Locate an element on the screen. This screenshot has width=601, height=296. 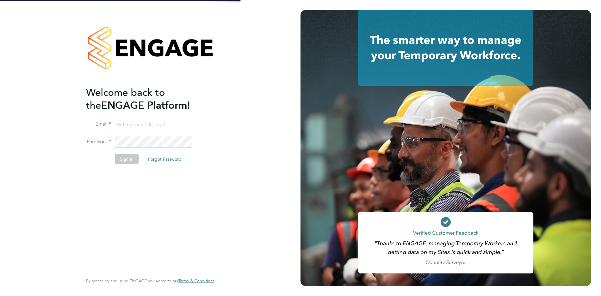
span: Terms & Conditions is located at coordinates (196, 281).